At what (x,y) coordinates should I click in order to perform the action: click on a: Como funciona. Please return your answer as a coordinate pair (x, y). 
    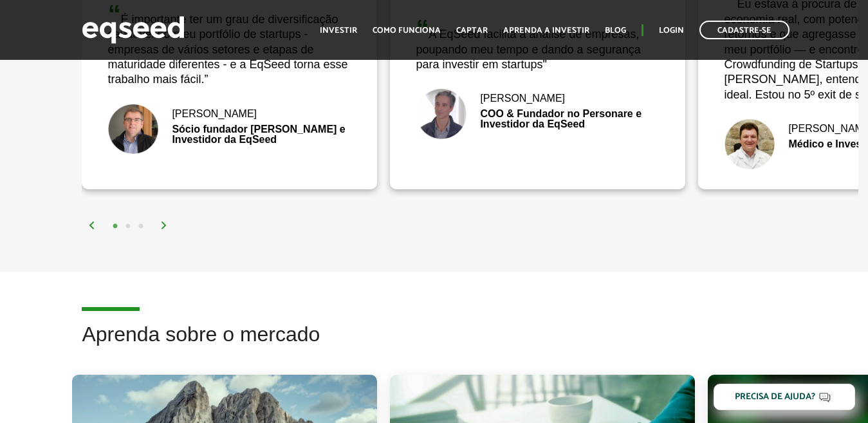
    Looking at the image, I should click on (407, 30).